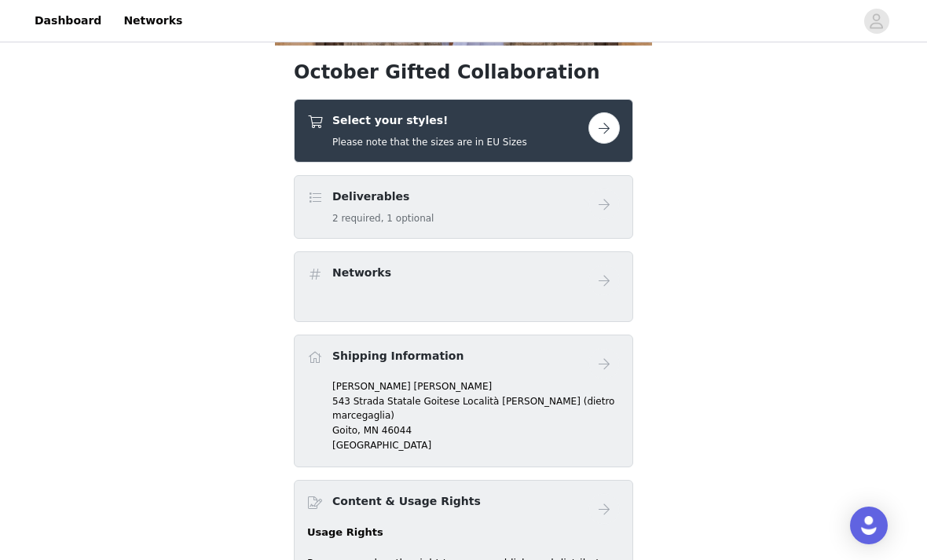 This screenshot has height=560, width=927. What do you see at coordinates (869, 525) in the screenshot?
I see `div: Open Intercom Messenger` at bounding box center [869, 525].